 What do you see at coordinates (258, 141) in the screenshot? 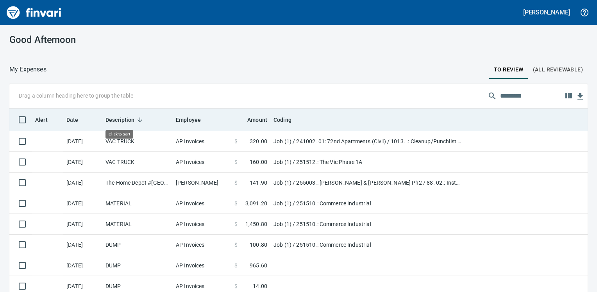
I see `span: 320.00` at bounding box center [258, 141].